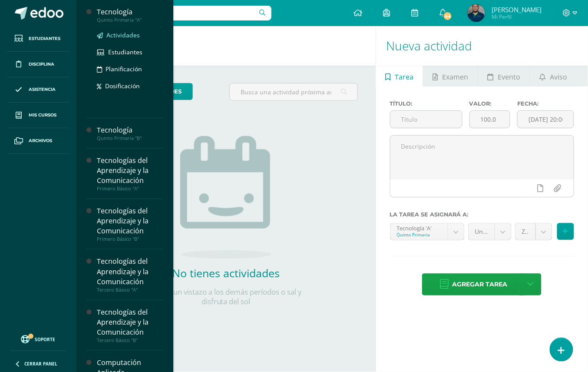  I want to click on p: Échale un vistazo a los demás períodos o sal y disfruta del sol, so click(226, 296).